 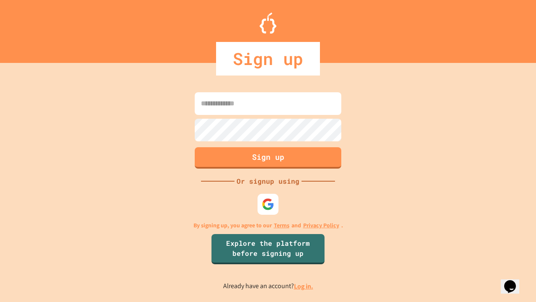 What do you see at coordinates (268, 286) in the screenshot?
I see `p: Already have an account?` at bounding box center [268, 286].